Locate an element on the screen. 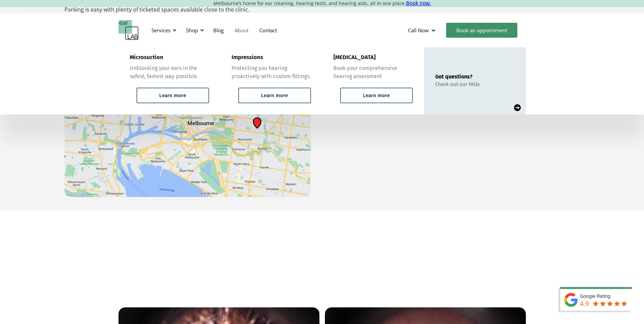  div: Unblocking your ears in the safest, fastest way possible. is located at coordinates (170, 73).